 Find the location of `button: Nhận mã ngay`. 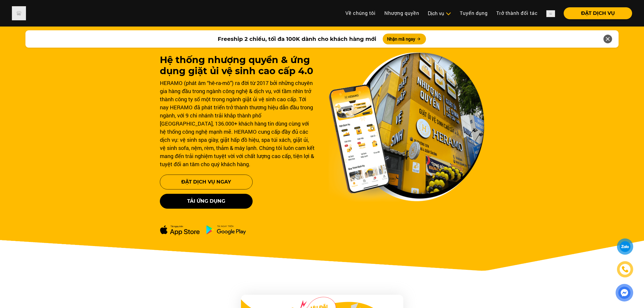

button: Nhận mã ngay is located at coordinates (404, 39).